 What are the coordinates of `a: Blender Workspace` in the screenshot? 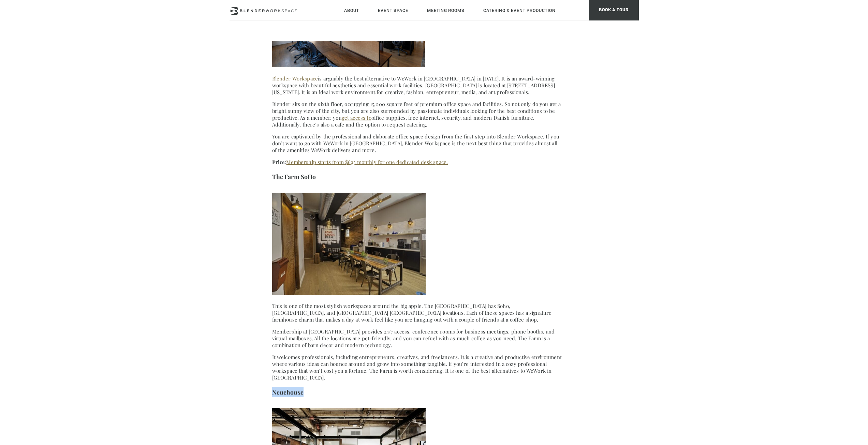 It's located at (295, 78).